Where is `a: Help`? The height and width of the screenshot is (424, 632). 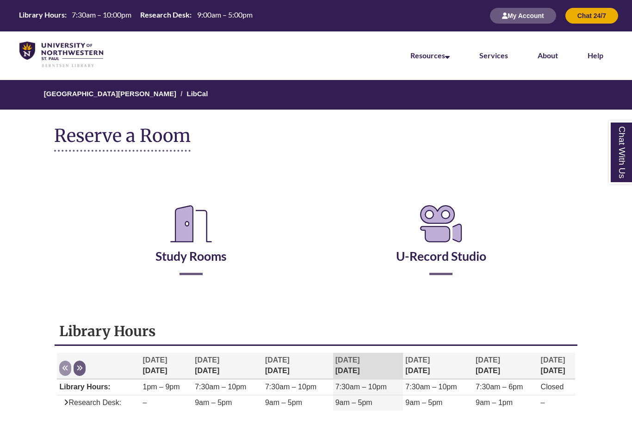 a: Help is located at coordinates (596, 55).